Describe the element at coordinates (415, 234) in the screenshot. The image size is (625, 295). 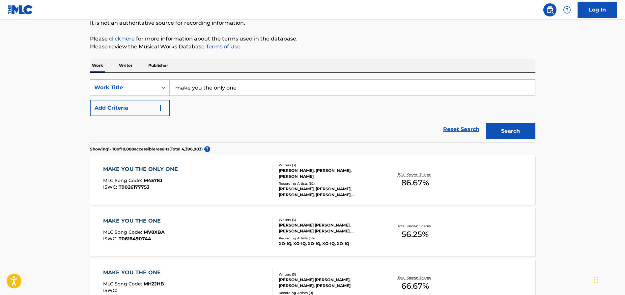
I see `span: 56.25 %` at that location.